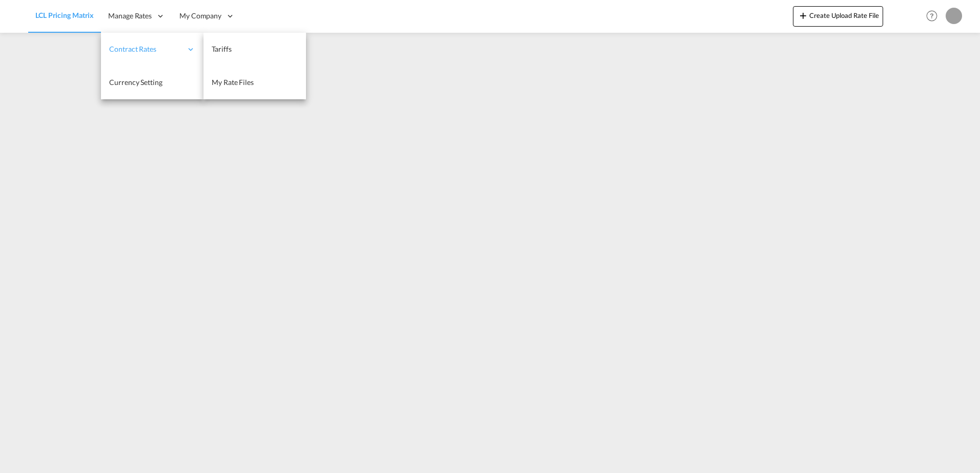 This screenshot has height=473, width=980. I want to click on span: Manage Rates, so click(130, 16).